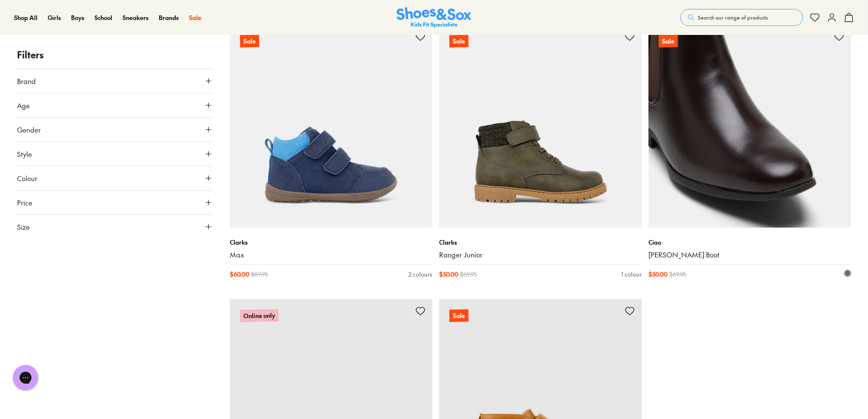 The width and height of the screenshot is (868, 419). What do you see at coordinates (169, 17) in the screenshot?
I see `span: Brands` at bounding box center [169, 17].